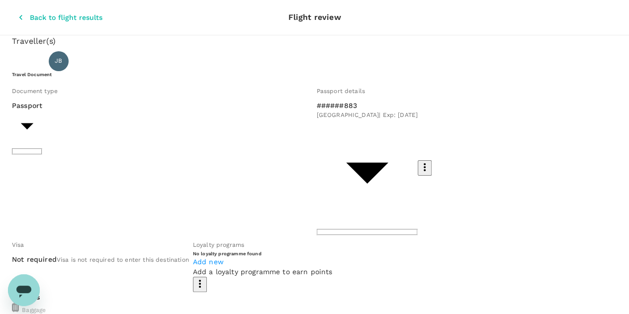 This screenshot has height=314, width=629. What do you see at coordinates (208, 262) in the screenshot?
I see `span: Add new` at bounding box center [208, 262].